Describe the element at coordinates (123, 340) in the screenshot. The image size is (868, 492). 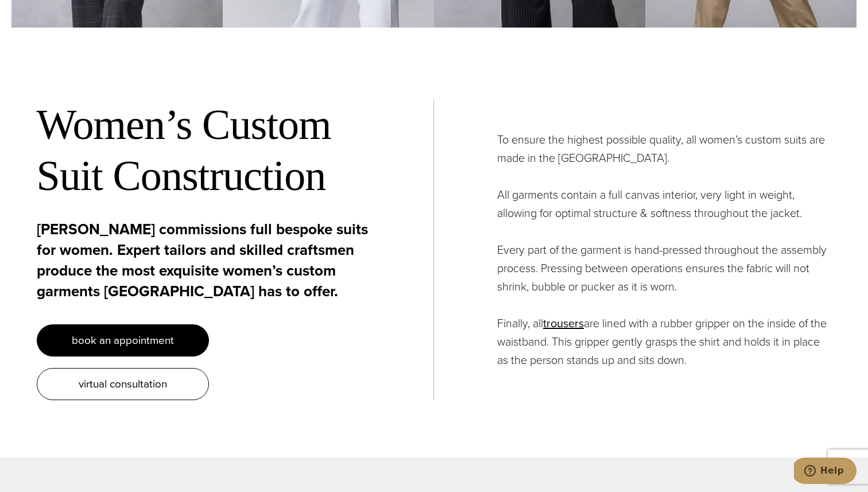
I see `span: book an appointment` at that location.